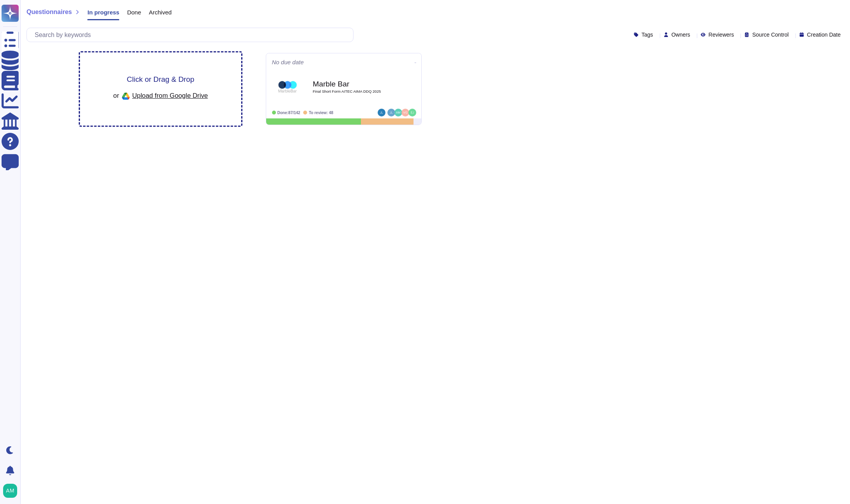  Describe the element at coordinates (321, 112) in the screenshot. I see `span: To review: 48` at that location.